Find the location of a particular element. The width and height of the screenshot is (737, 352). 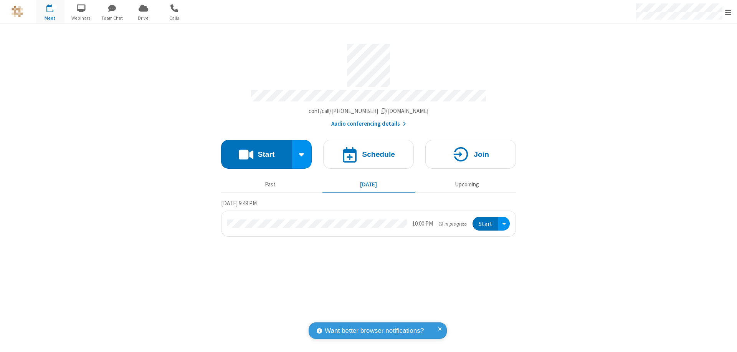

div: Open menu is located at coordinates (504, 223).